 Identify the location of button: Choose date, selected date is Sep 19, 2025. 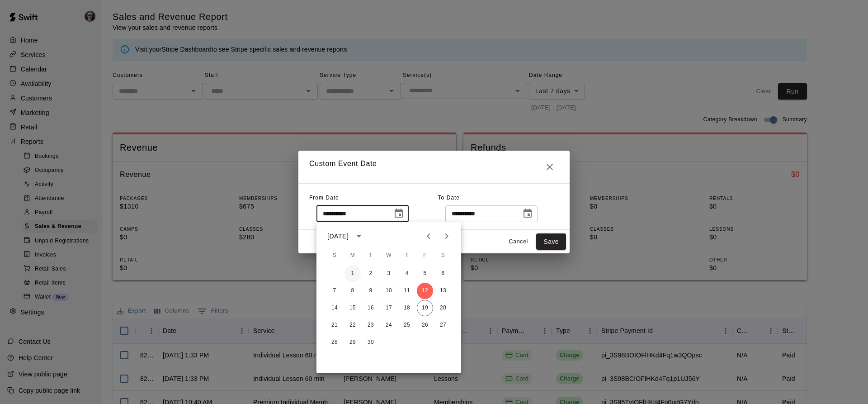
(527, 214).